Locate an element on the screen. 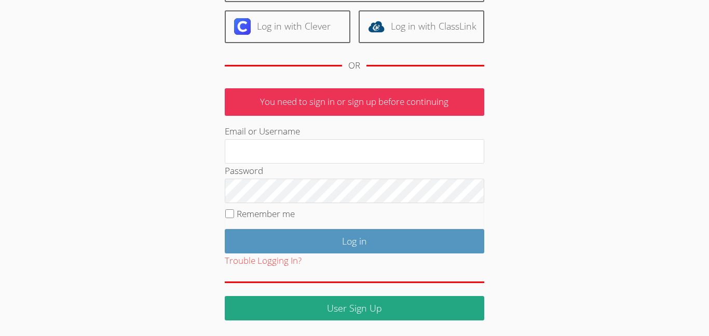 Image resolution: width=709 pixels, height=336 pixels. label: Password is located at coordinates (244, 170).